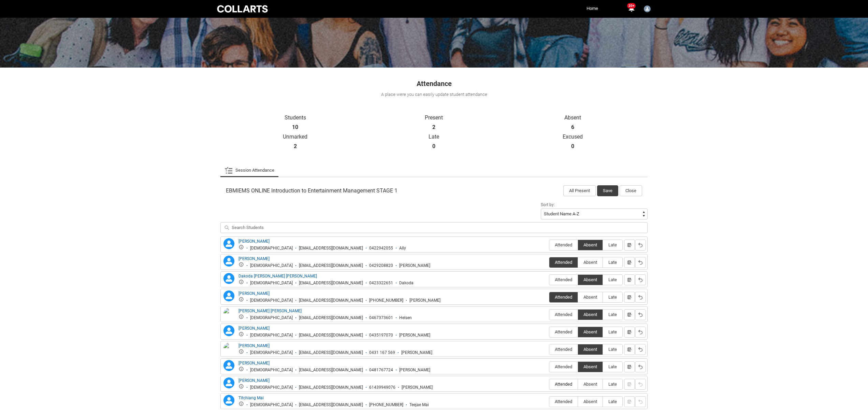 This screenshot has width=868, height=415. I want to click on div: 0423322651, so click(381, 283).